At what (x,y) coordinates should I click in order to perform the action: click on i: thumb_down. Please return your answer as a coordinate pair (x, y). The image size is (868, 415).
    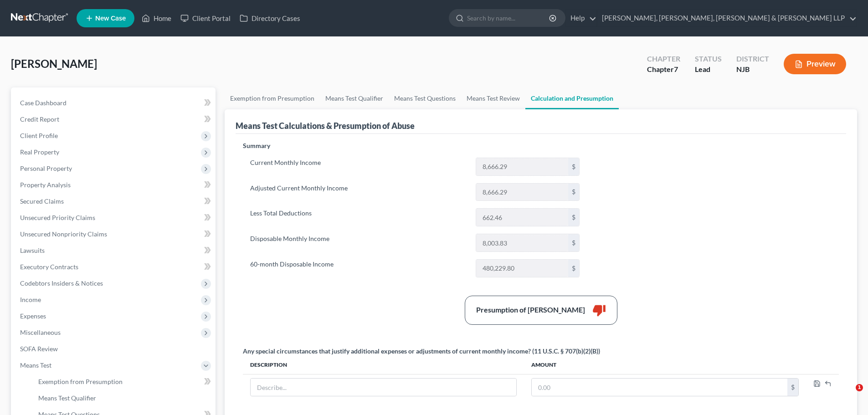
    Looking at the image, I should click on (599, 311).